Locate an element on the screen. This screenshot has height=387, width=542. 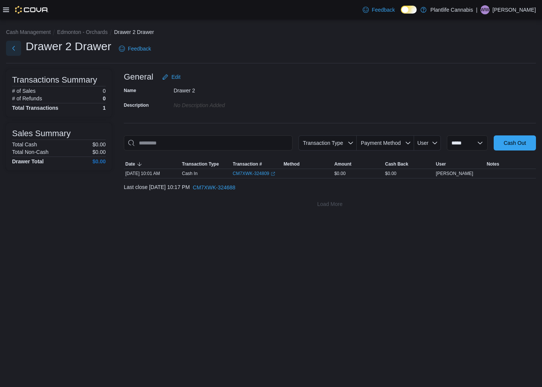
button: Cash Out is located at coordinates (515, 143).